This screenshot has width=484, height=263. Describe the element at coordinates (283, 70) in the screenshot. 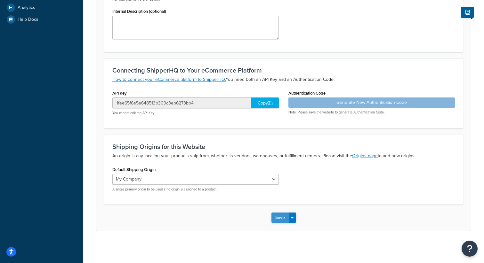

I see `h3: Connecting ShipperHQ to Your eCommerce Platform` at that location.